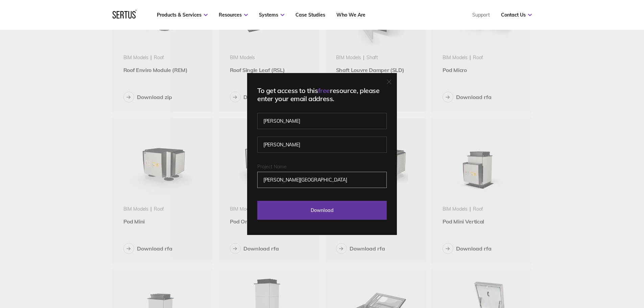 This screenshot has width=644, height=308. Describe the element at coordinates (322, 210) in the screenshot. I see `input: Download` at that location.